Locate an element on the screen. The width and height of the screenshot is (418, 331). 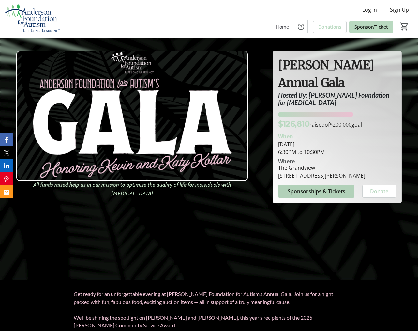
span: Donations is located at coordinates (330, 27).